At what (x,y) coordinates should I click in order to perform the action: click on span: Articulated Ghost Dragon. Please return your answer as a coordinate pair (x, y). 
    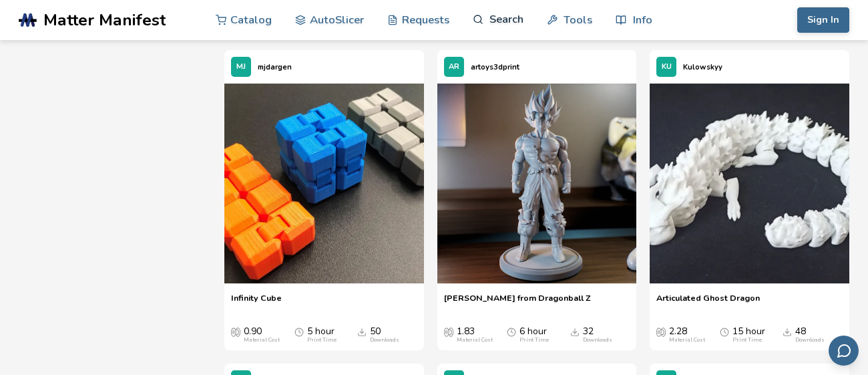
    Looking at the image, I should click on (708, 302).